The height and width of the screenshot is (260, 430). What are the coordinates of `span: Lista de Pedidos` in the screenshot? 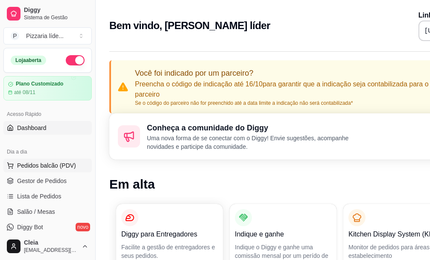 It's located at (39, 196).